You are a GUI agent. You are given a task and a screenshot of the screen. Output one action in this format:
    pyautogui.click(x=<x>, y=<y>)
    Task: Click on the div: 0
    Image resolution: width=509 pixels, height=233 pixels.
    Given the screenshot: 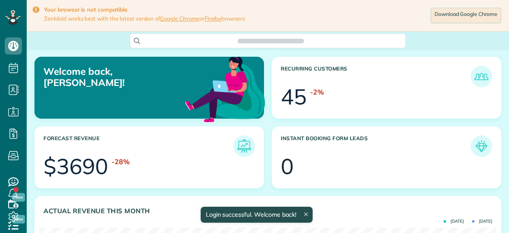 What is the action you would take?
    pyautogui.click(x=287, y=167)
    